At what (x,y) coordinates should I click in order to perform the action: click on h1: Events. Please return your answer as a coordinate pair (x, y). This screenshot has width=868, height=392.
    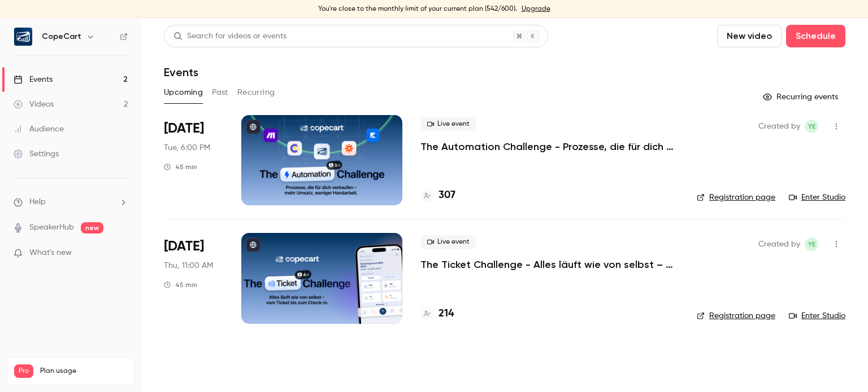
    Looking at the image, I should click on (181, 72).